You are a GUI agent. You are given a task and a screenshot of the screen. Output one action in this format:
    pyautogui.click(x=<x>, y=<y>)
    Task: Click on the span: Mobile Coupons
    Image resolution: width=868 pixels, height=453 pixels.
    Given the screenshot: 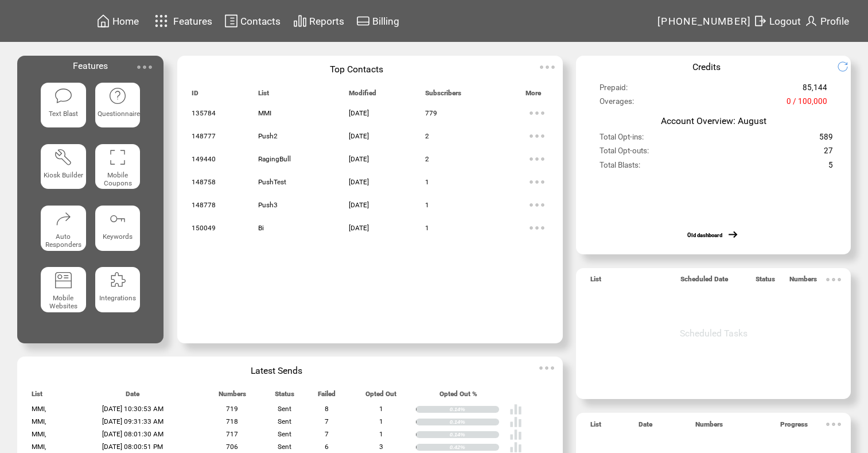 What is the action you would take?
    pyautogui.click(x=118, y=179)
    